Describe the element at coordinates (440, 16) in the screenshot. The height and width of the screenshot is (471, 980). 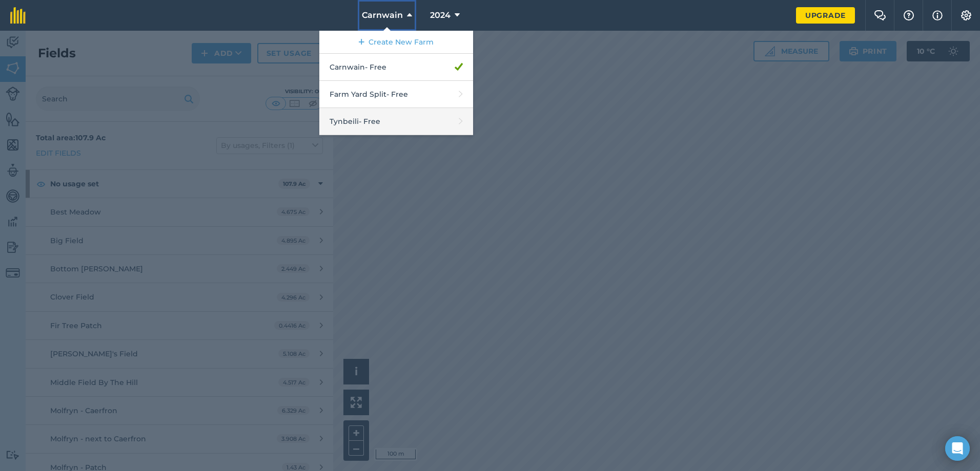
I see `span: 2024` at that location.